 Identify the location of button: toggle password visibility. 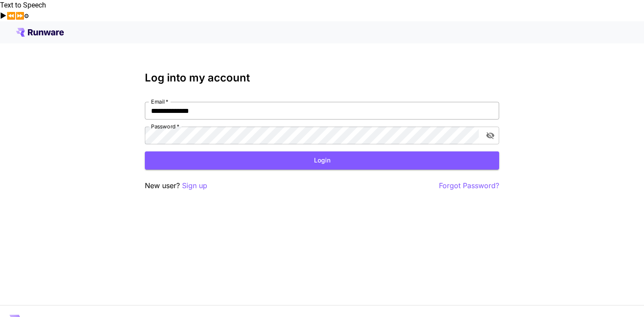
(490, 136).